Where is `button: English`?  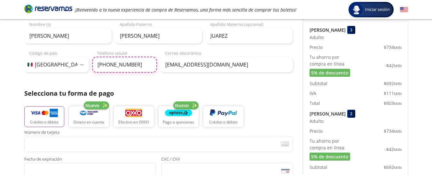
button: English is located at coordinates (404, 10).